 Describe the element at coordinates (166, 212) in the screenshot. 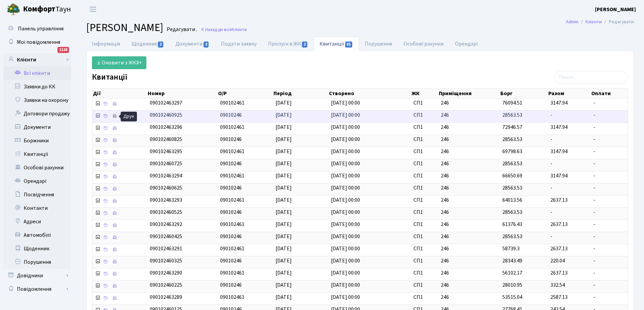

I see `span: 090102460525` at that location.